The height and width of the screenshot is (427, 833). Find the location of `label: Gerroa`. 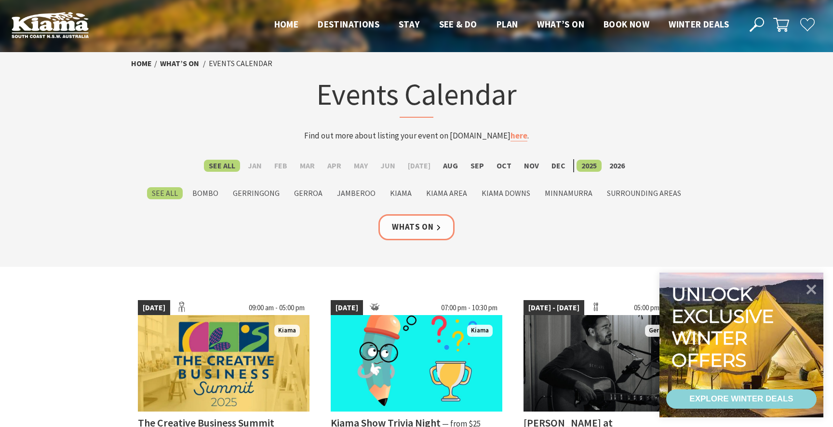

label: Gerroa is located at coordinates (308, 193).